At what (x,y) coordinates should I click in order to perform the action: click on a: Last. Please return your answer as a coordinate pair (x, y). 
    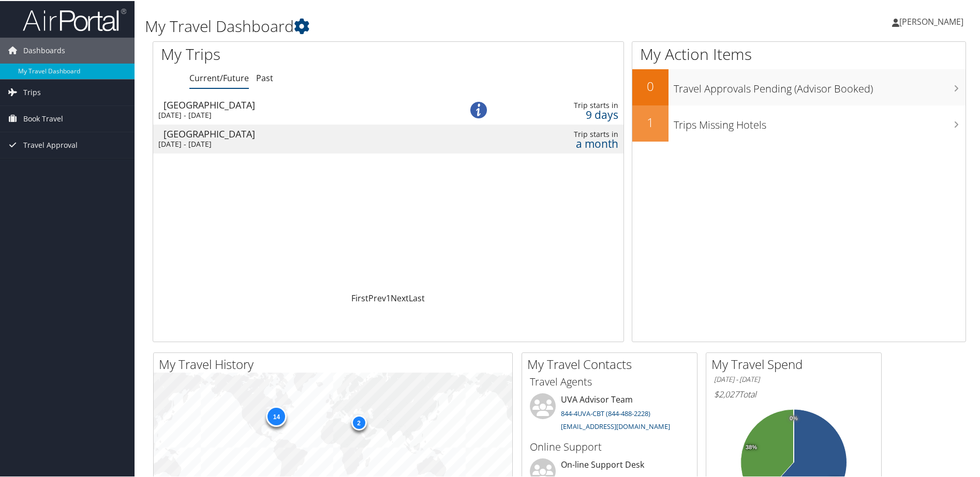
    Looking at the image, I should click on (416, 297).